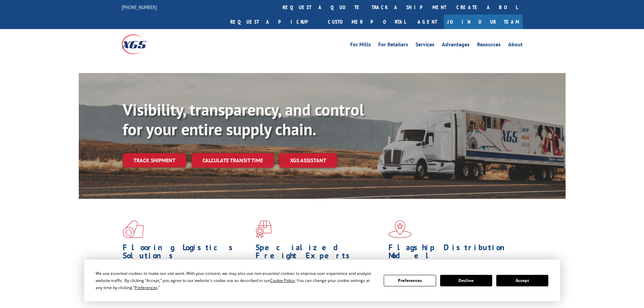  Describe the element at coordinates (155, 160) in the screenshot. I see `a: Track shipment` at that location.